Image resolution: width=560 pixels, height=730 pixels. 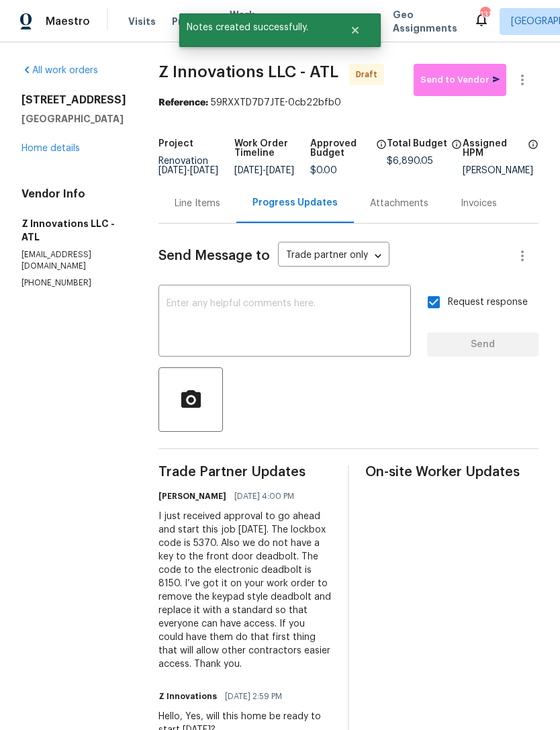 I want to click on div: 131, so click(x=485, y=15).